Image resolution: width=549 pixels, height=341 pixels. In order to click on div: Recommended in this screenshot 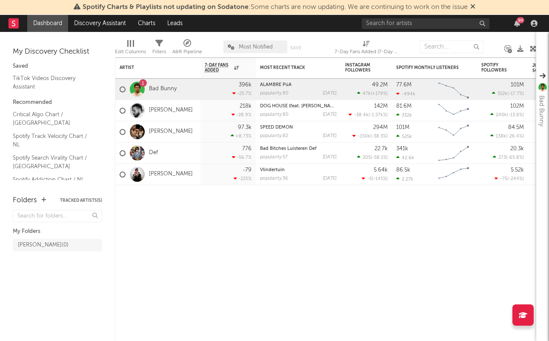, I will do `click(58, 103)`.